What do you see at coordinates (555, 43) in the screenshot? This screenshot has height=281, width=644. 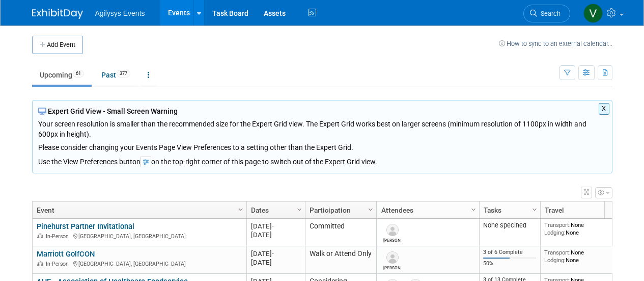 I see `a: How to sync to an external calendar...` at bounding box center [555, 43].